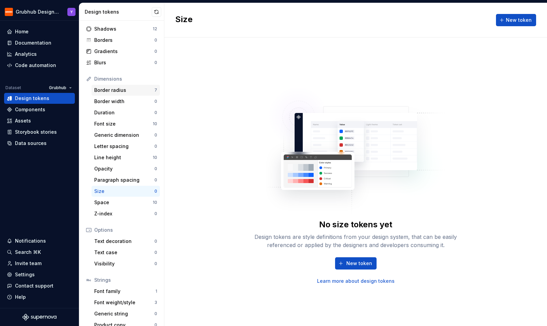  I want to click on button: Help, so click(39, 297).